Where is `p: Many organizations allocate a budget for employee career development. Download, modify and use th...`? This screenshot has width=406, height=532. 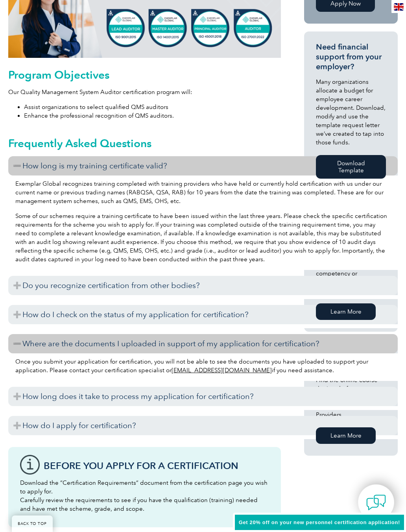 p: Many organizations allocate a budget for employee career development. Download, modify and use th... is located at coordinates (351, 112).